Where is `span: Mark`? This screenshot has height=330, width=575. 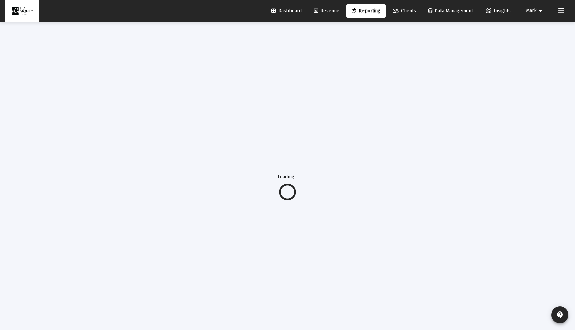 span: Mark is located at coordinates (531, 11).